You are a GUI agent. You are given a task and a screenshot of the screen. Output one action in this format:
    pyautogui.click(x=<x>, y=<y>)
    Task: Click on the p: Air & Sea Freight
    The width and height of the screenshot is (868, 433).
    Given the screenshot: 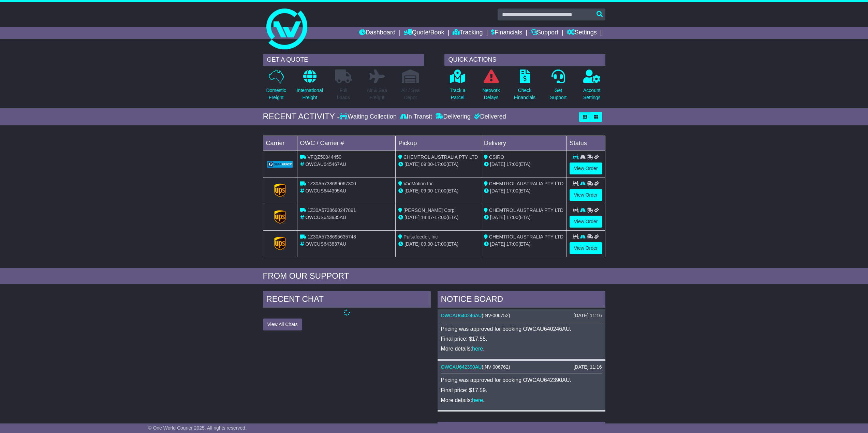 What is the action you would take?
    pyautogui.click(x=377, y=94)
    